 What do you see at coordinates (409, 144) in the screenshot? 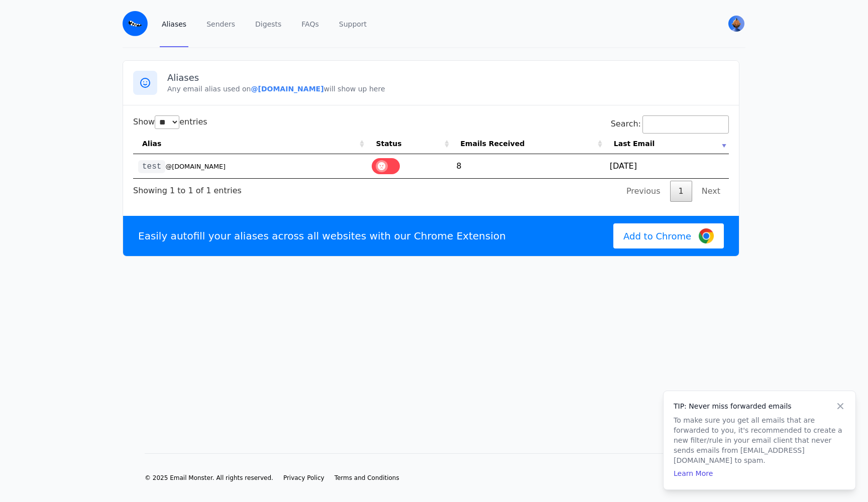
I see `th: Status: activate to sort column ascending` at bounding box center [409, 144].